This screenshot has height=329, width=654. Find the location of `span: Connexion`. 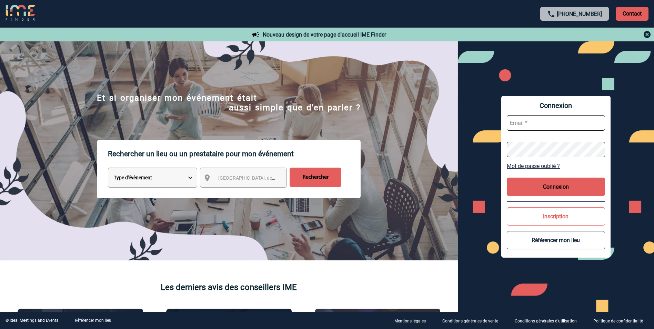

span: Connexion is located at coordinates (556, 106).